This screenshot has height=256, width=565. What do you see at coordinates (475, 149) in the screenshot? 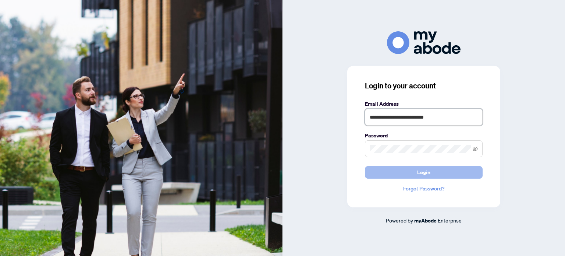
I see `span: eye-invisible` at bounding box center [475, 149].